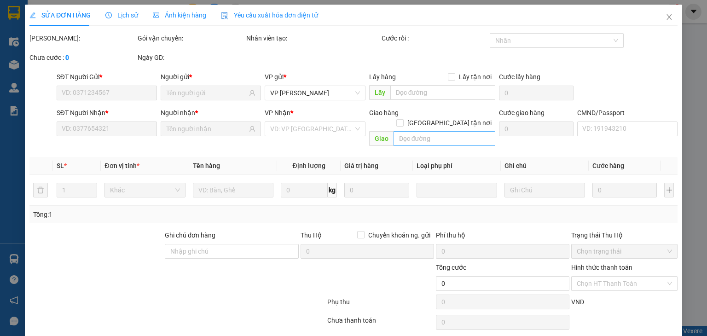 This screenshot has height=336, width=707. Describe the element at coordinates (624, 251) in the screenshot. I see `span: Chọn trạng thái` at that location.